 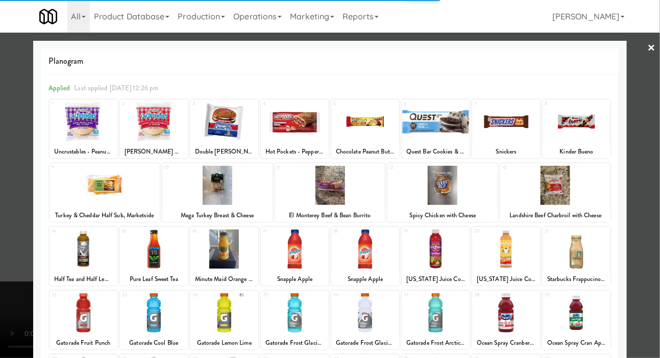 What do you see at coordinates (154, 320) in the screenshot?
I see `div: 23Gatorade Cool Blue` at bounding box center [154, 320].